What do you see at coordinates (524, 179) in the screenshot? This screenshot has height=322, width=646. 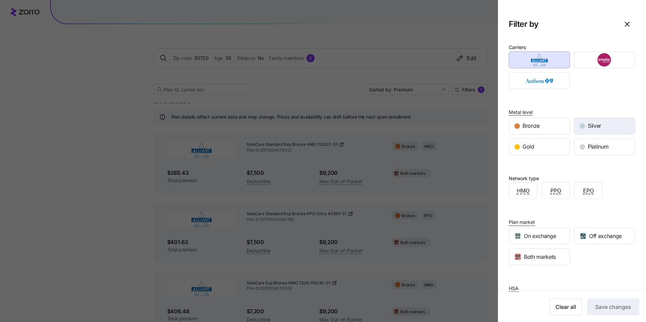 I see `div: Network type` at bounding box center [524, 179].